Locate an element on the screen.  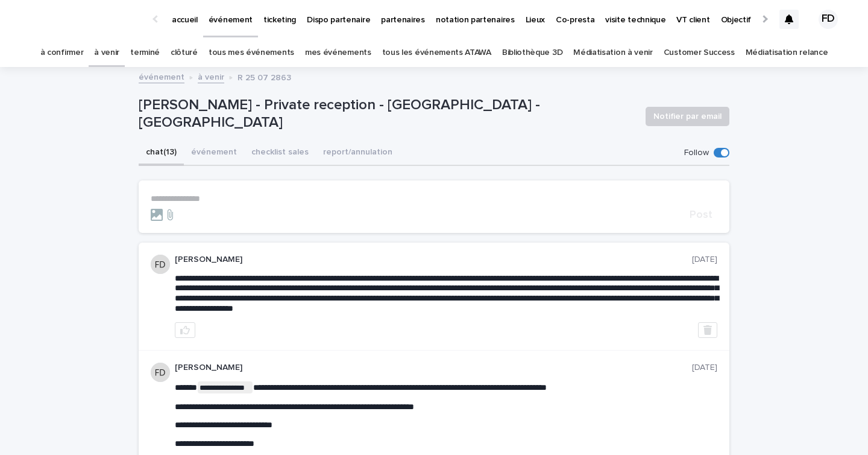
a: événement is located at coordinates (161, 76).